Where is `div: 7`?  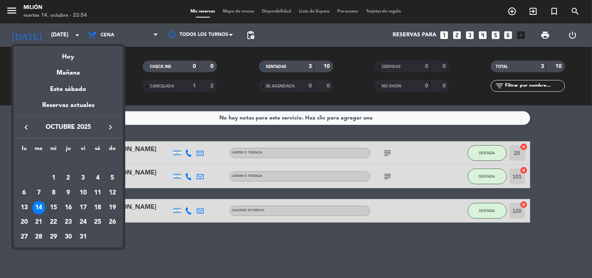
div: 7 is located at coordinates (39, 193).